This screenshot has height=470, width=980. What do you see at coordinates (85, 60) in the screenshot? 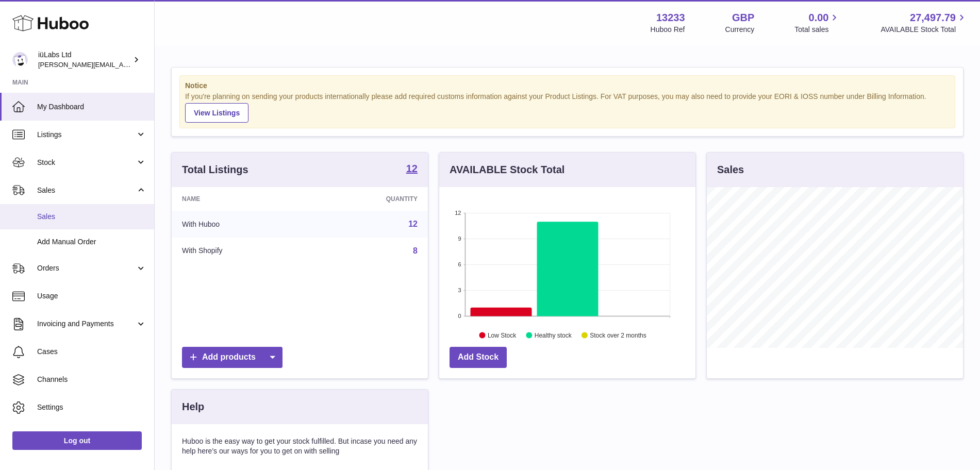
I see `div: iüLabs Ltd` at bounding box center [85, 60].